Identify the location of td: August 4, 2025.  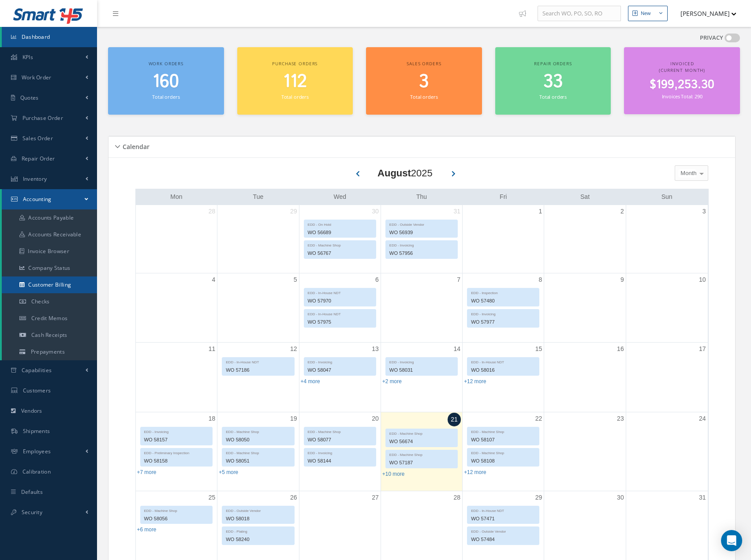
(176, 307).